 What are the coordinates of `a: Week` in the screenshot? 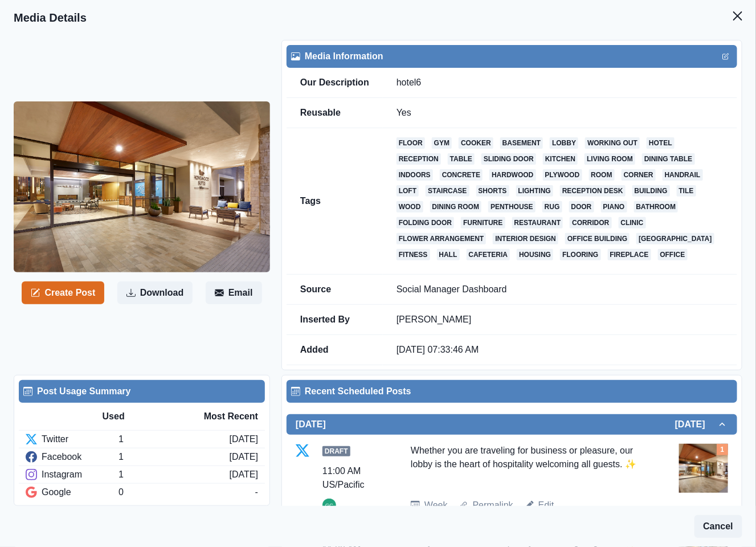 It's located at (436, 505).